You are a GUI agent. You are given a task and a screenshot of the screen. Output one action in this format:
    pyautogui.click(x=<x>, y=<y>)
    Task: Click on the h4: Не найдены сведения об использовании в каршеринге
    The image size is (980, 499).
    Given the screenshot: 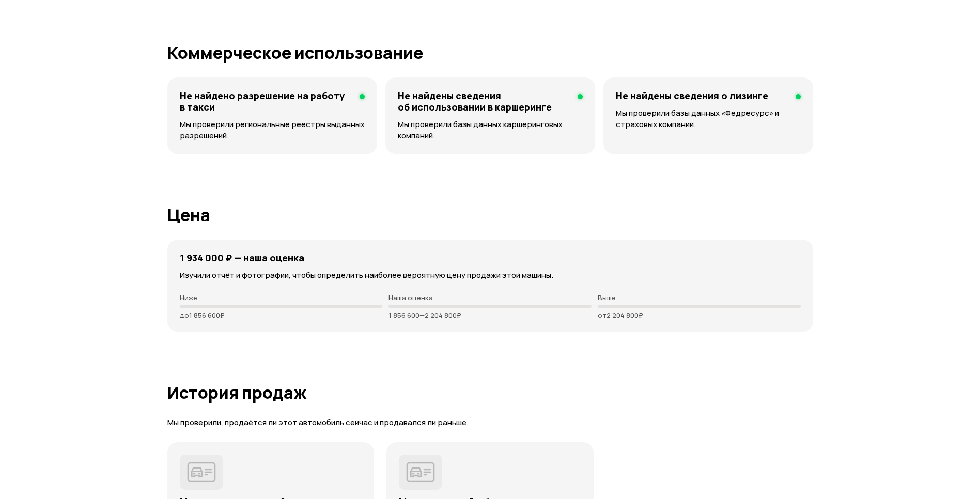 What is the action you would take?
    pyautogui.click(x=484, y=101)
    